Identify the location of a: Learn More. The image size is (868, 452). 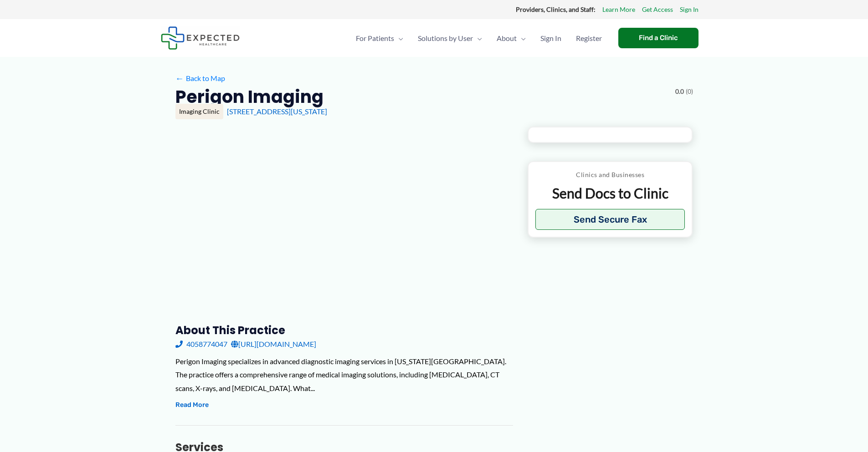
(619, 9).